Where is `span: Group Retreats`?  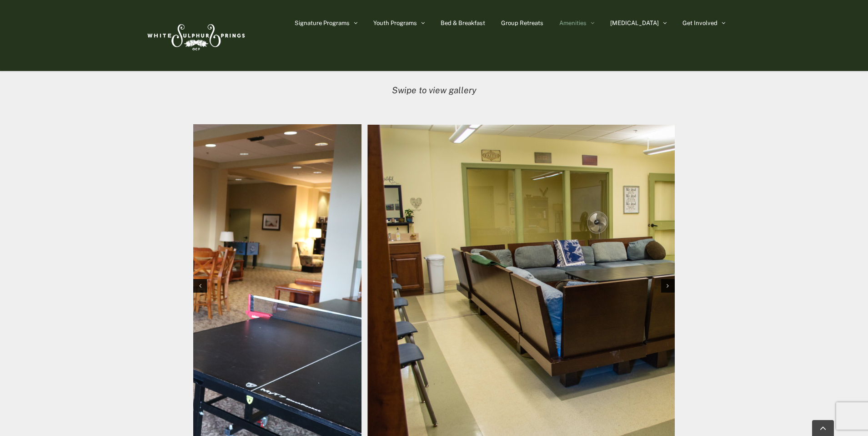 span: Group Retreats is located at coordinates (522, 23).